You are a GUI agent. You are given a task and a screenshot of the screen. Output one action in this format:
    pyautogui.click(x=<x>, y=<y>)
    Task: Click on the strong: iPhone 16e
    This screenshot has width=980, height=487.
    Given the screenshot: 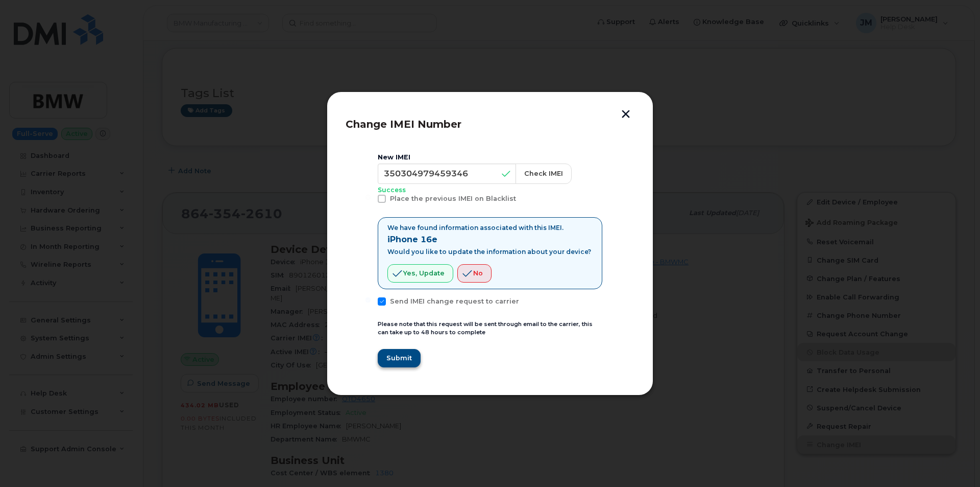 What is the action you would take?
    pyautogui.click(x=412, y=239)
    